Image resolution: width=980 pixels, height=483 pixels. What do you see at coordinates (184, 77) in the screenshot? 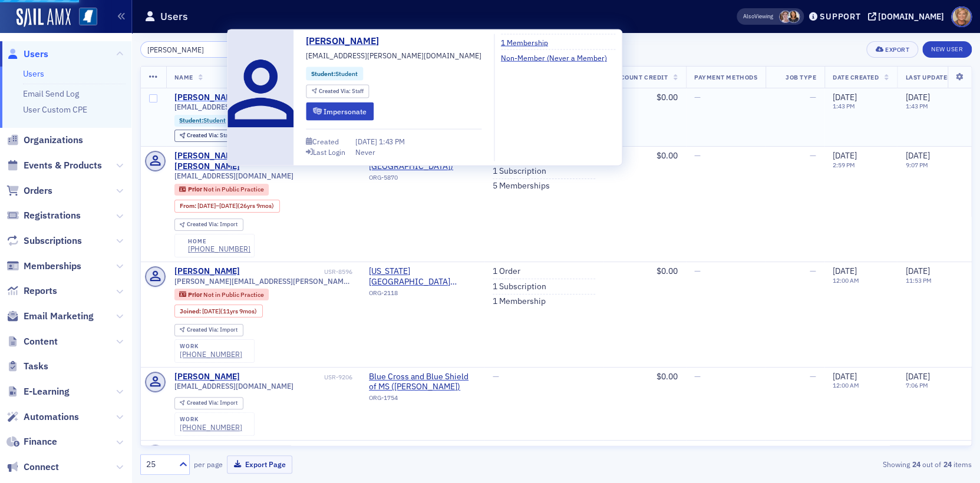
I see `span: Name` at bounding box center [184, 77].